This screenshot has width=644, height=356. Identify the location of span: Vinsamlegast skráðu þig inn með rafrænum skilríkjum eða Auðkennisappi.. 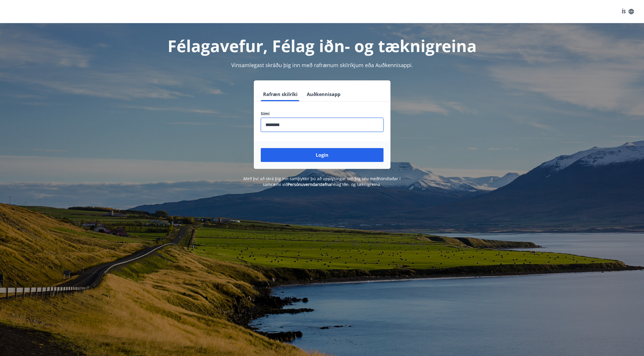
(322, 65).